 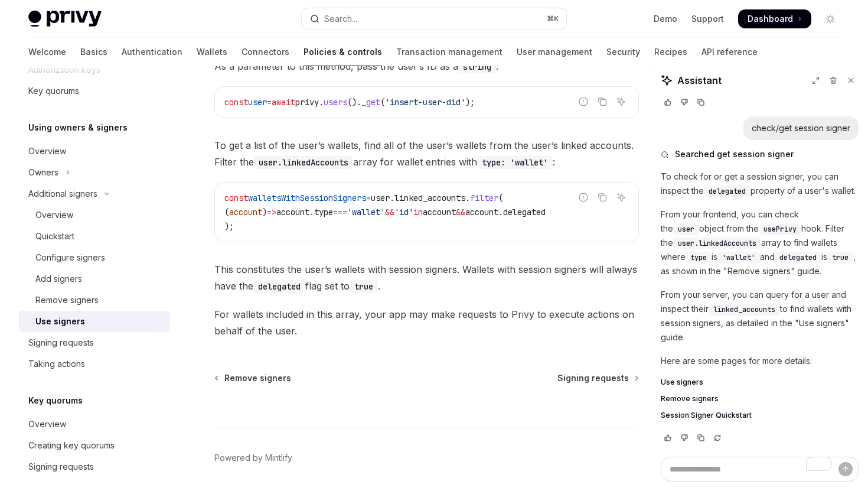 What do you see at coordinates (690, 399) in the screenshot?
I see `span: Remove signers` at bounding box center [690, 399].